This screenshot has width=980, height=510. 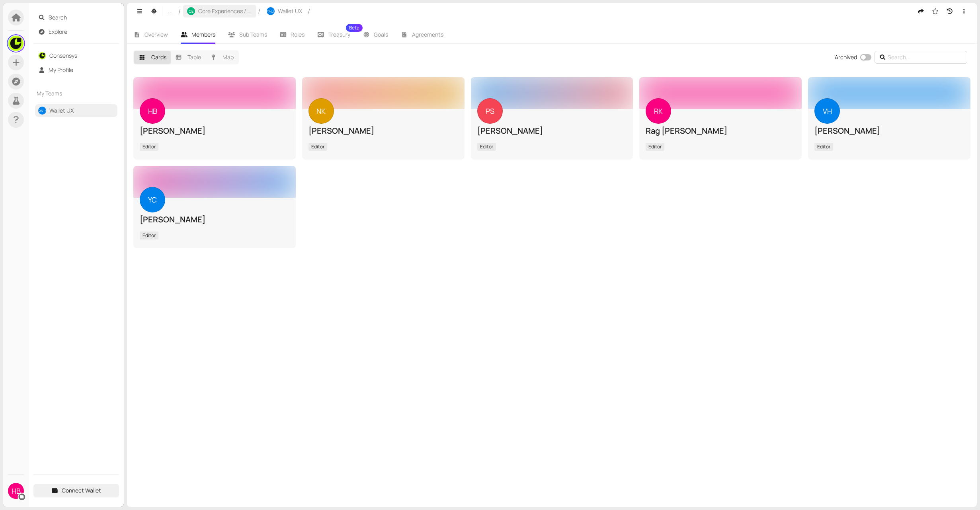 I want to click on span: My Teams, so click(x=69, y=93).